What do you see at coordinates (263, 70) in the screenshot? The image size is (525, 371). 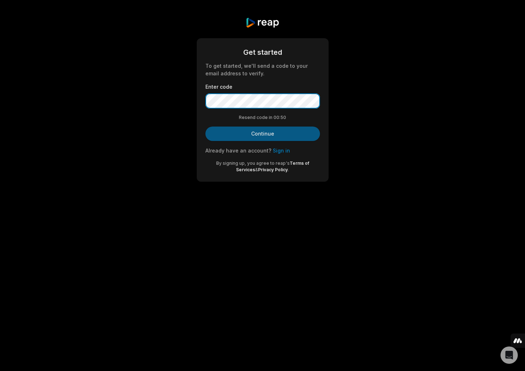 I see `div: To get started, we'll send a code to your email address to verify.` at bounding box center [263, 70].